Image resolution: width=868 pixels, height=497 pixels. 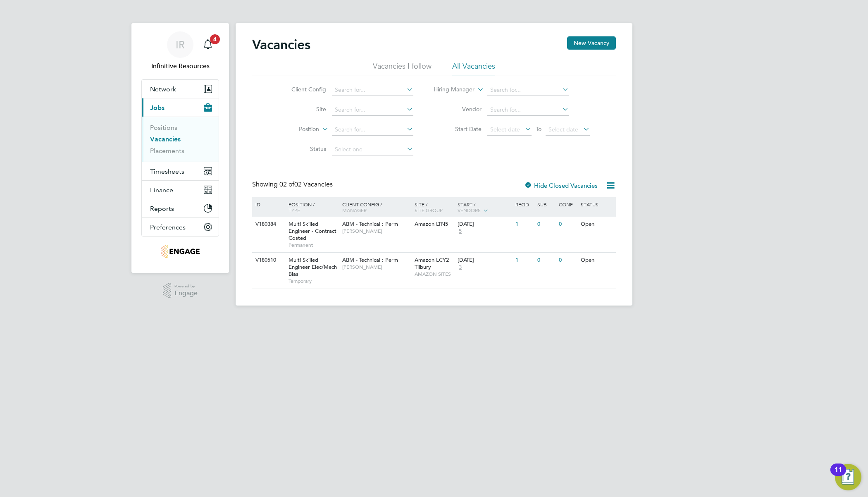 I want to click on span: Multi Skilled Engineer Elec/Mech Bias, so click(x=312, y=267).